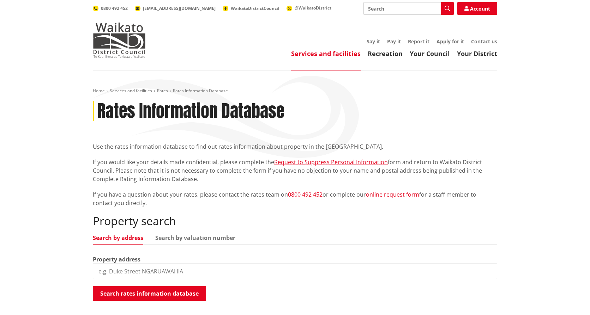 The image size is (590, 315). What do you see at coordinates (373, 41) in the screenshot?
I see `a: Say it` at bounding box center [373, 41].